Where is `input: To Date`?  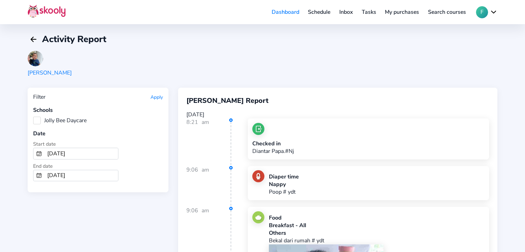
input: To Date is located at coordinates (81, 176).